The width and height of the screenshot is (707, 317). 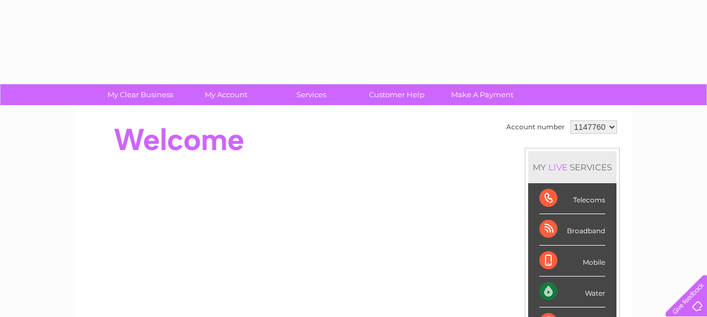 What do you see at coordinates (572, 167) in the screenshot?
I see `div: MY SERVICES` at bounding box center [572, 167].